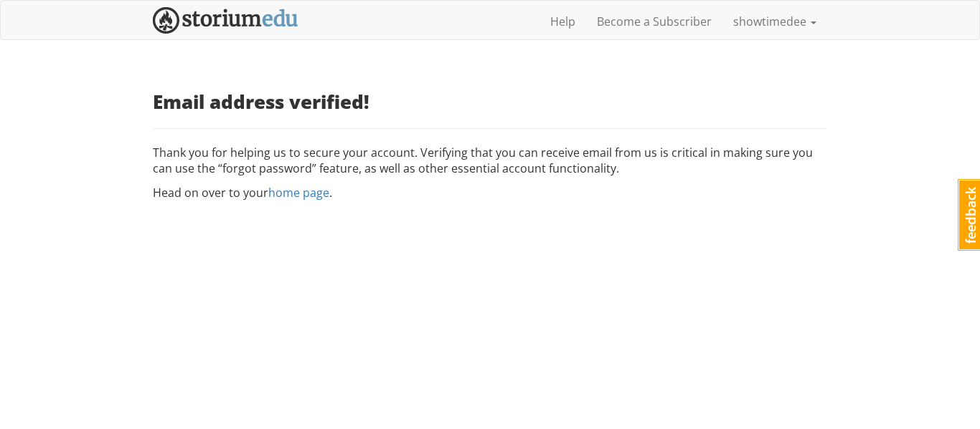 This screenshot has width=980, height=429. I want to click on img: StoriumEDU, so click(225, 20).